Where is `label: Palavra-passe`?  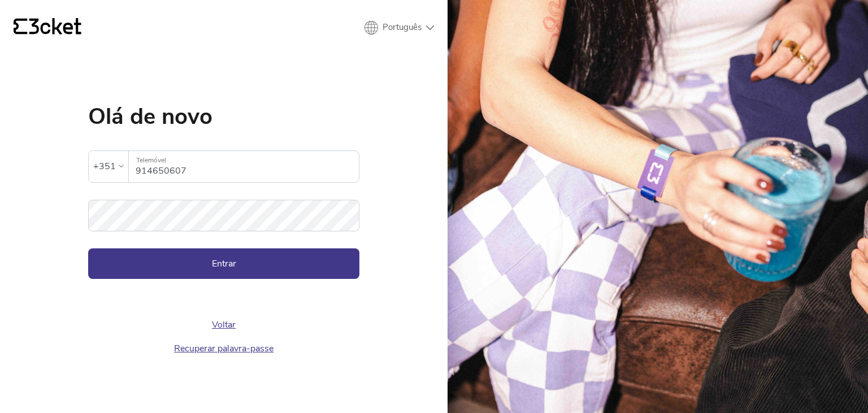
label: Palavra-passe is located at coordinates (224, 208).